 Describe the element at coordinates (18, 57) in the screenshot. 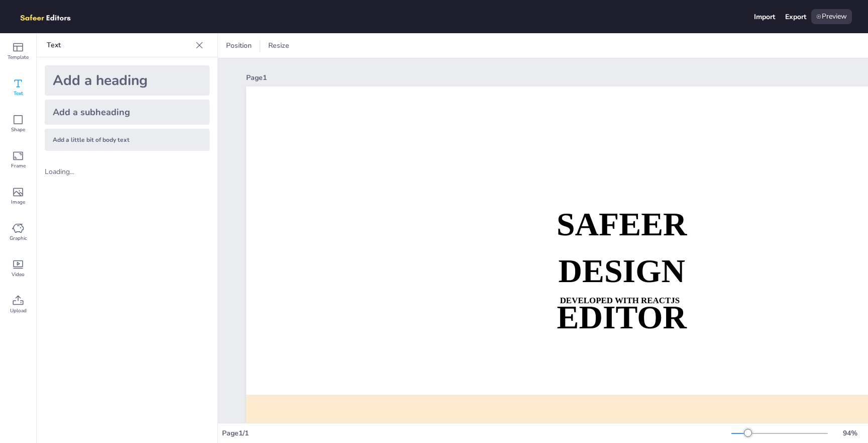

I see `span: Template` at that location.